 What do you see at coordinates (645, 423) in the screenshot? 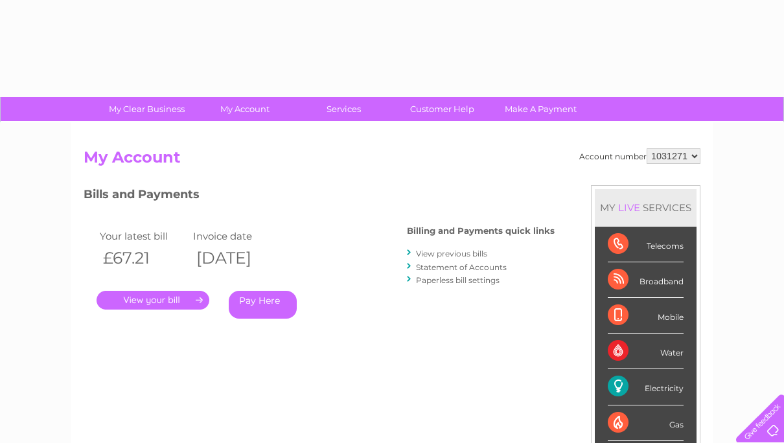
I see `div: Gas` at bounding box center [645, 423].